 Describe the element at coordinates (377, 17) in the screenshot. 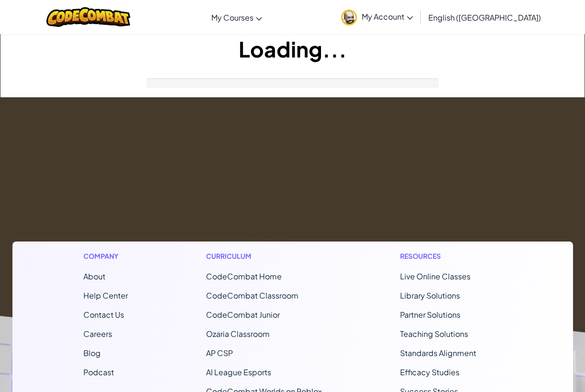

I see `a: My Account` at that location.